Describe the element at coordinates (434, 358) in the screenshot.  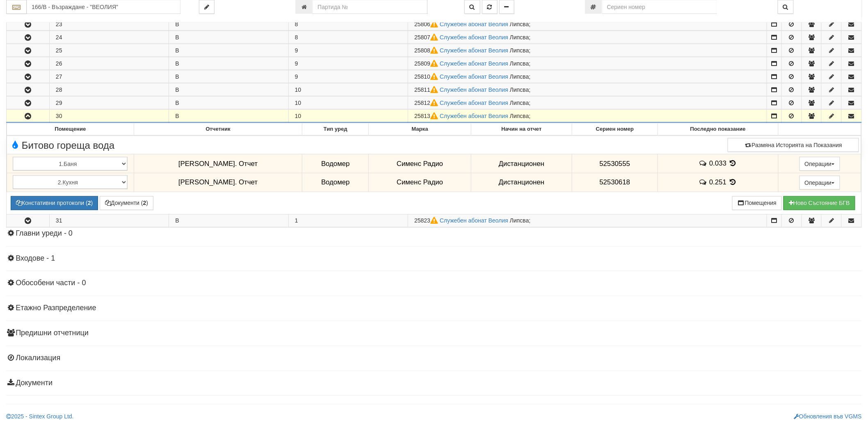
I see `h4: Локализация` at that location.